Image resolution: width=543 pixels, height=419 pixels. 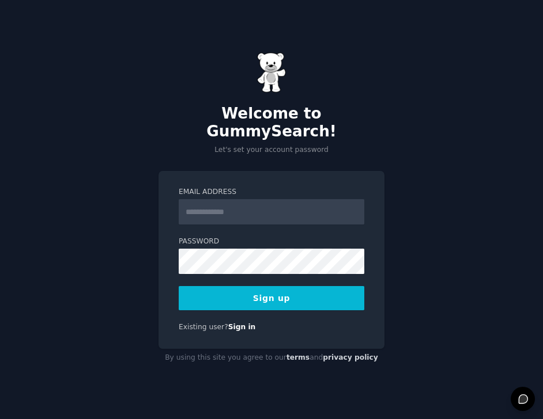 What do you see at coordinates (271, 192) in the screenshot?
I see `label: Email Address` at bounding box center [271, 192].